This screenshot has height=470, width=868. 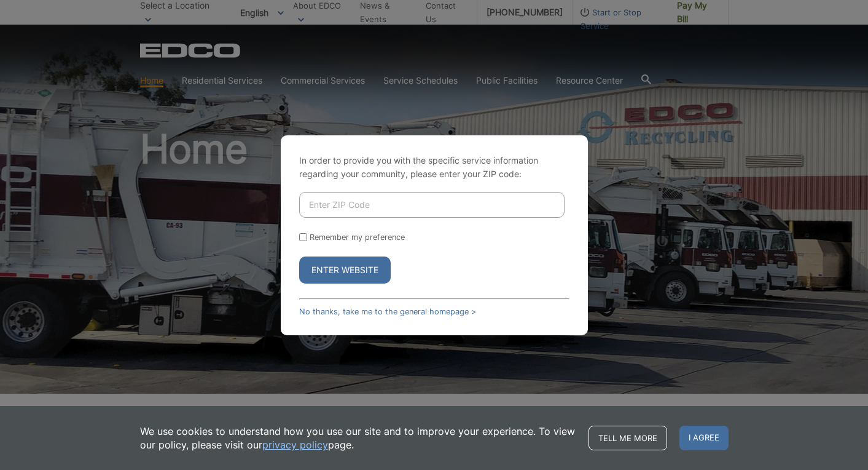 I want to click on p: In order to provide you with the specific service information regarding your community, please en..., so click(x=435, y=167).